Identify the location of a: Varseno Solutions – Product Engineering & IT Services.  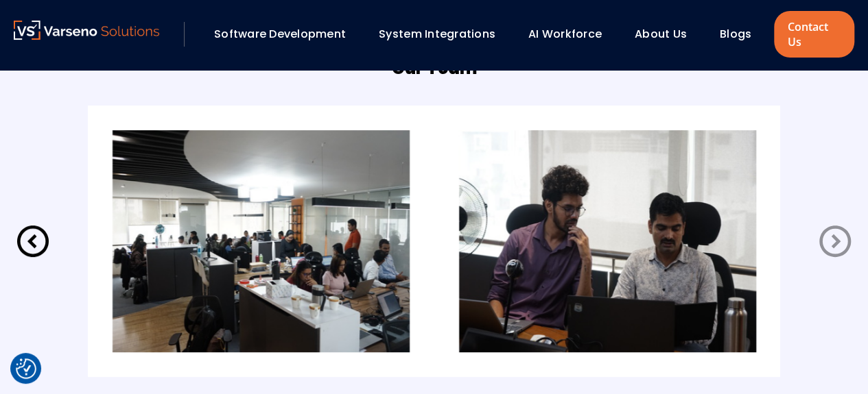
(87, 34).